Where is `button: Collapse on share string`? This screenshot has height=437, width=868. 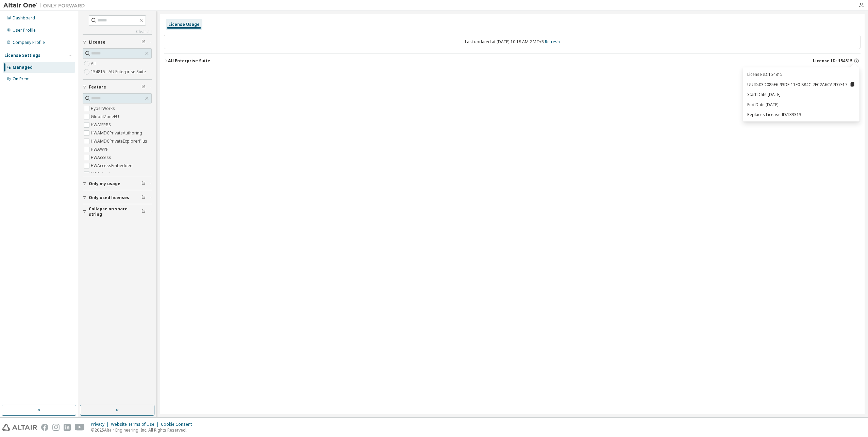 button: Collapse on share string is located at coordinates (117, 212).